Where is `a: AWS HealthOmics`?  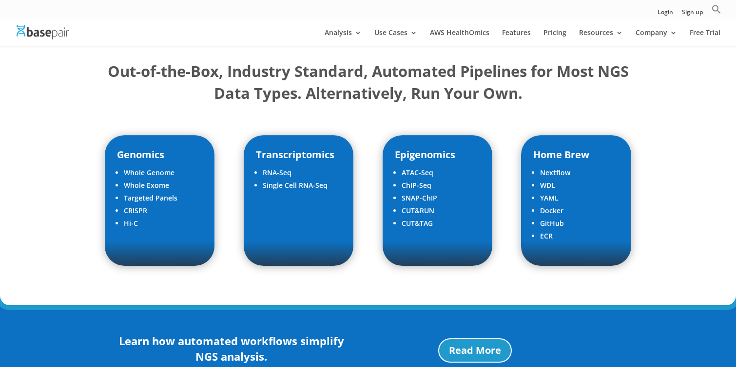
a: AWS HealthOmics is located at coordinates (460, 38).